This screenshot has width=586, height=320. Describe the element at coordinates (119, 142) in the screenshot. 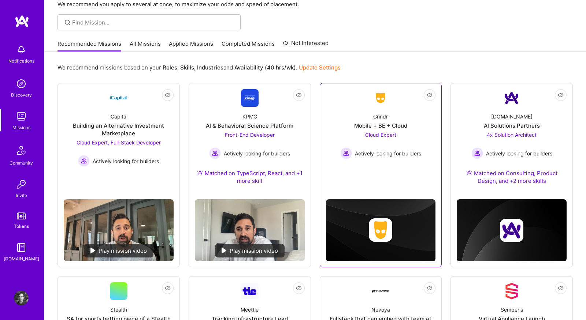

I see `span: Cloud Expert, Full-Stack Developer` at that location.